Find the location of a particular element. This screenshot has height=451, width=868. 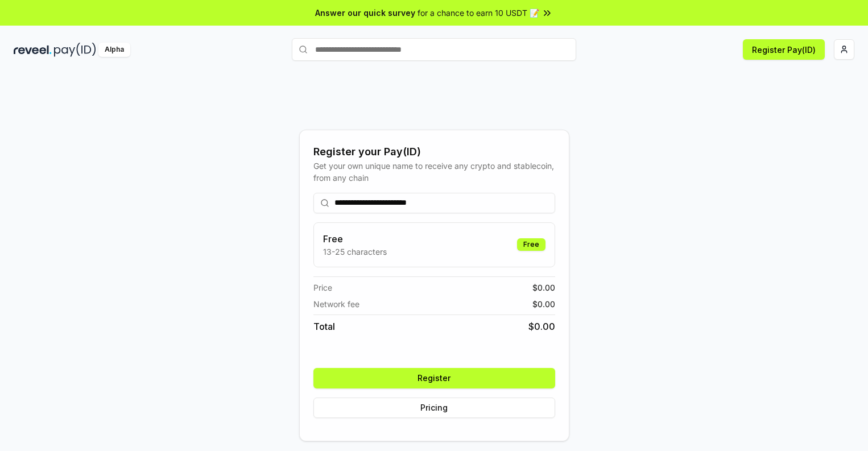

div: Get your own unique name to receive any crypto and stablecoin, from any chain is located at coordinates (434, 172).